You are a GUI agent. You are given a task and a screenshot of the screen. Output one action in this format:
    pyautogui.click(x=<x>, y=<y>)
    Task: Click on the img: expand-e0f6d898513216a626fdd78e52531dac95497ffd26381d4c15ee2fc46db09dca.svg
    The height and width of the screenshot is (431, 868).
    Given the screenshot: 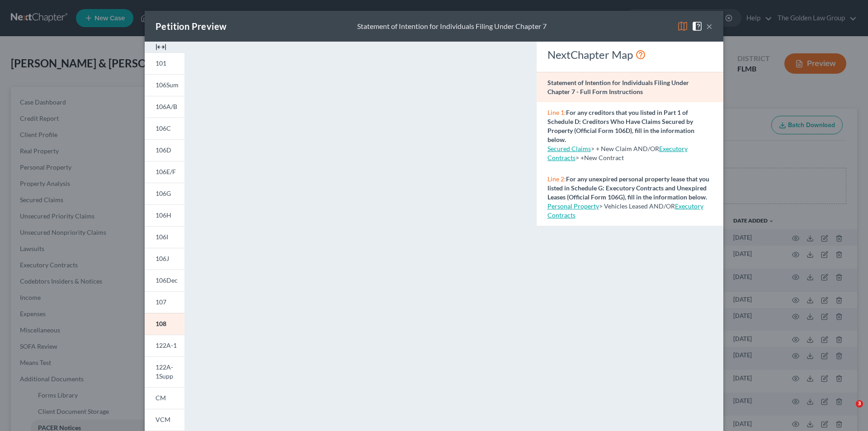 What is the action you would take?
    pyautogui.click(x=161, y=47)
    